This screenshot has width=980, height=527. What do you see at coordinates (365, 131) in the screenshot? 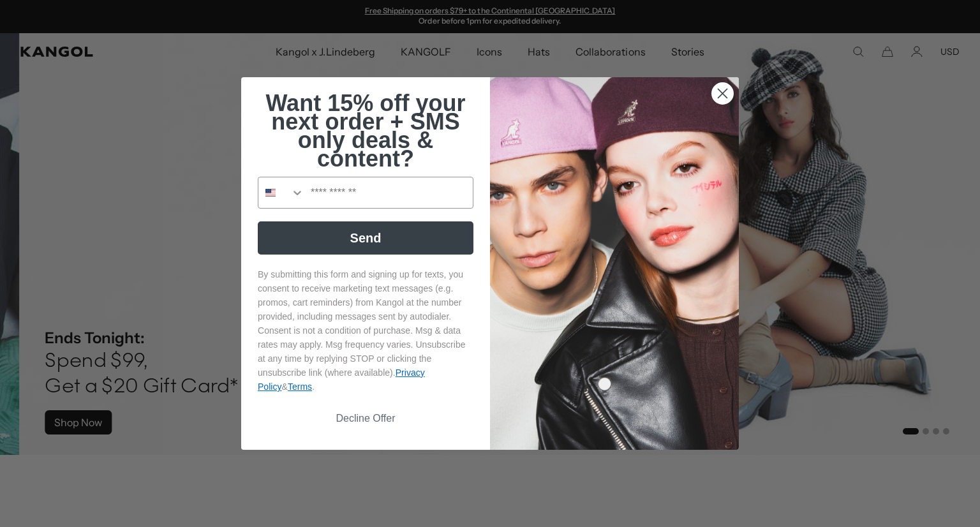
I see `span: Want 15% off your next order + SMS only deals & content?` at bounding box center [365, 131].